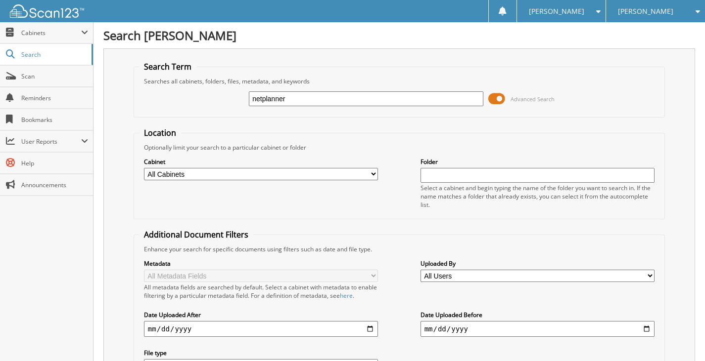  What do you see at coordinates (538, 315) in the screenshot?
I see `label: Date Uploaded Before` at bounding box center [538, 315].